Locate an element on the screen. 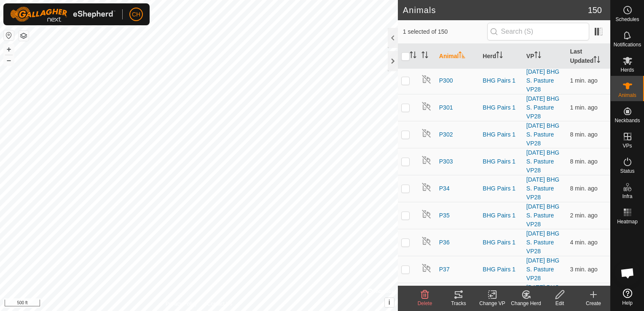  h2: Animals is located at coordinates (495, 10).